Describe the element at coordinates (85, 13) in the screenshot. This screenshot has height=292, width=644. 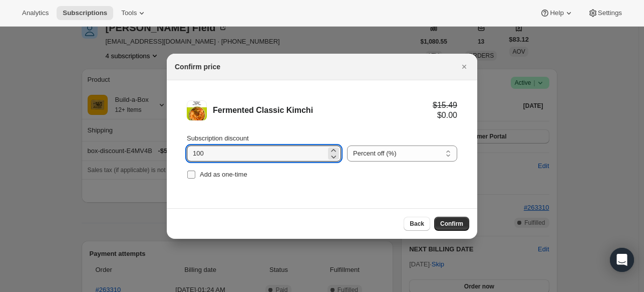
I see `span: Subscriptions` at that location.